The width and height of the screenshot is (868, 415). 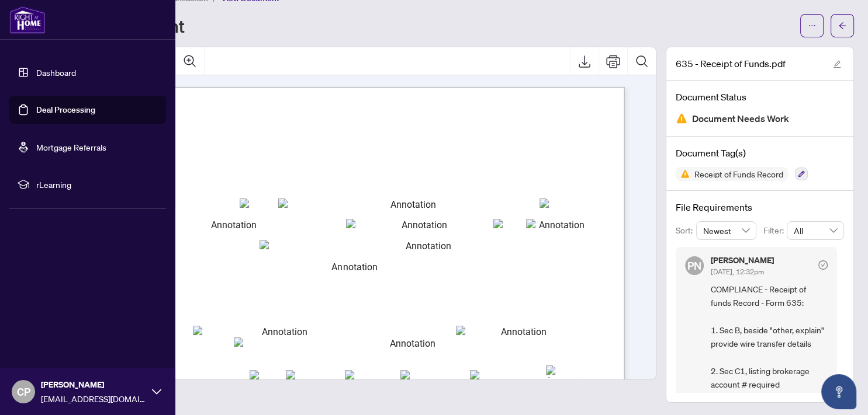 What do you see at coordinates (775, 231) in the screenshot?
I see `p: Filter:` at bounding box center [775, 231].